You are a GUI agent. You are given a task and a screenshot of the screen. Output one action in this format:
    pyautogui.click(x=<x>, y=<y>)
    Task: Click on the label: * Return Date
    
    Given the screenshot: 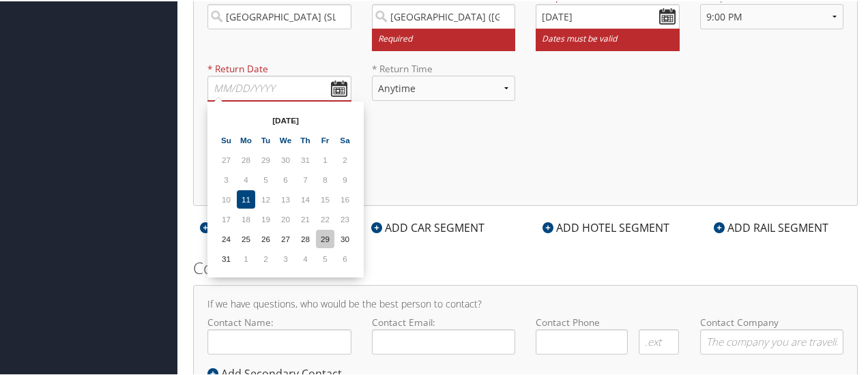 What is the action you would take?
    pyautogui.click(x=279, y=68)
    